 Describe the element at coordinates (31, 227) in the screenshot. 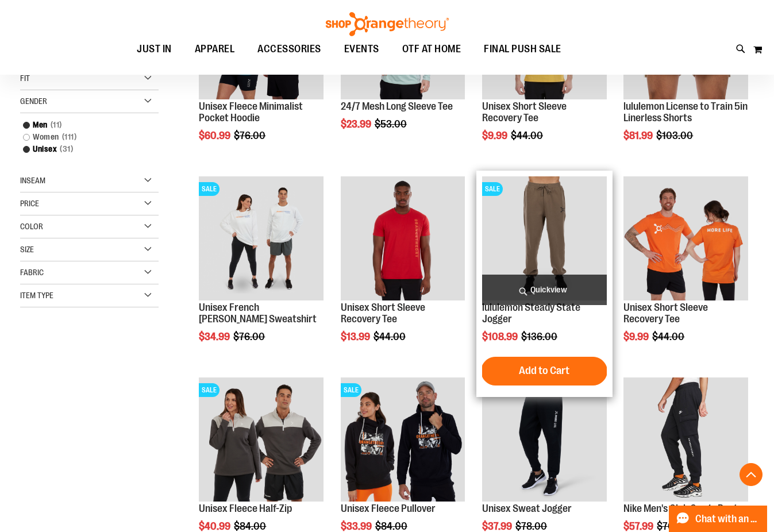

I see `span: Color` at that location.